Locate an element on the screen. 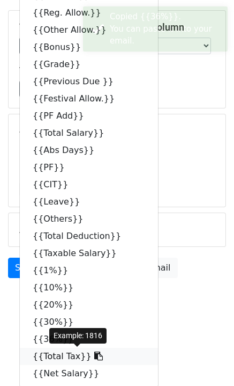  div: Copied {{36%}}. You can paste it into your email. is located at coordinates (167, 29).